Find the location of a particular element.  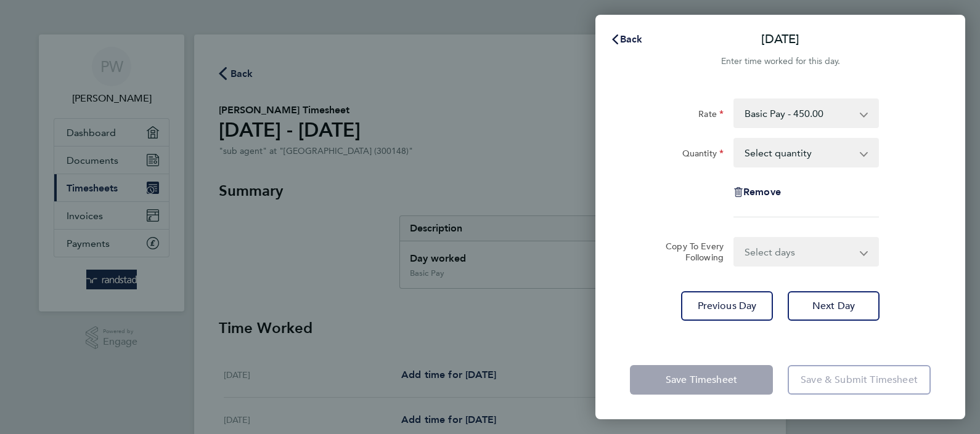

label: Copy To Every Following is located at coordinates (689, 252).